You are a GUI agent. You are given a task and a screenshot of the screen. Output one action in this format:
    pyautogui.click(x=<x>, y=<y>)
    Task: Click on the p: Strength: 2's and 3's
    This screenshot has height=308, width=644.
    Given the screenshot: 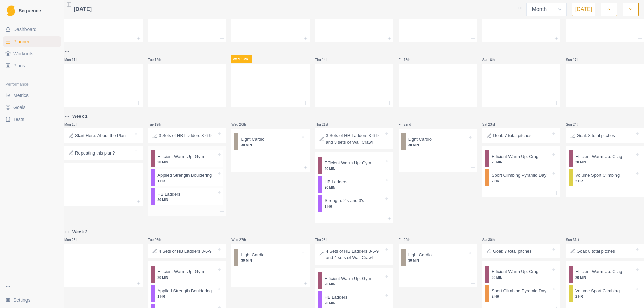 What is the action you would take?
    pyautogui.click(x=345, y=201)
    